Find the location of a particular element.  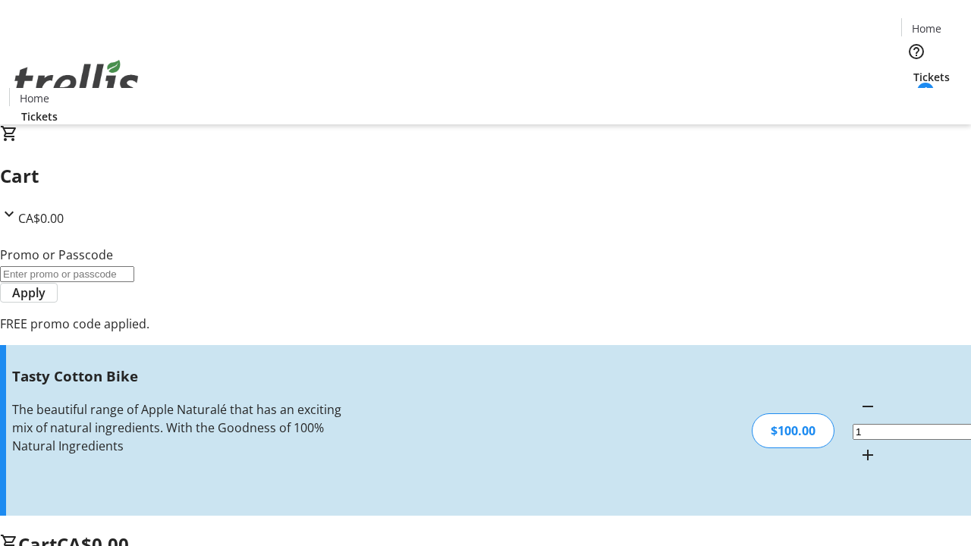

div: The beautiful range of Apple Naturalé that has an exciting mix of natural ingredients. With the G... is located at coordinates (177, 428).